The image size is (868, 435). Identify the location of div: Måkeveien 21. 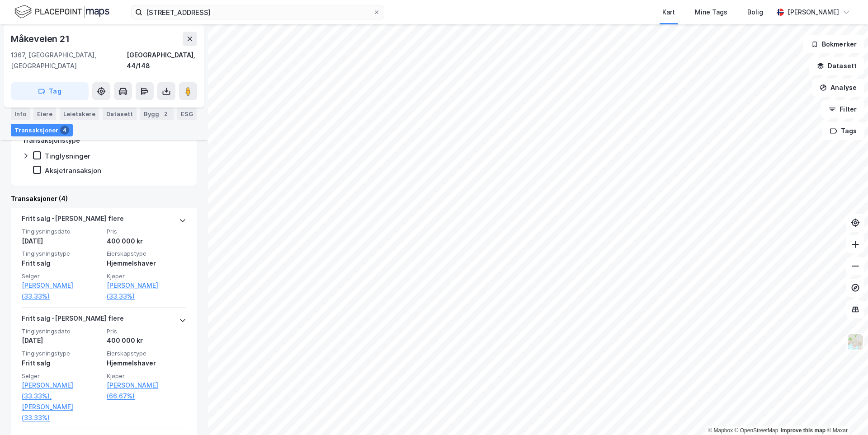
(41, 39).